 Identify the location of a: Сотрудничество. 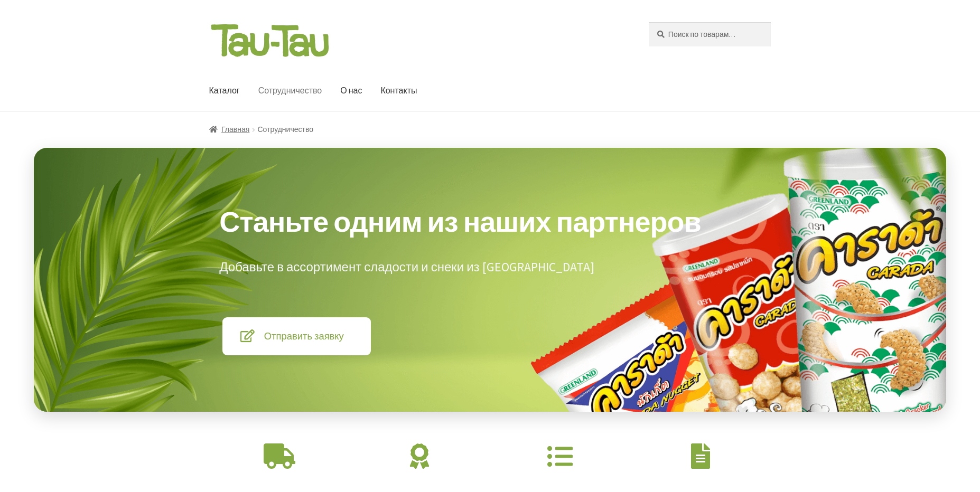
(290, 91).